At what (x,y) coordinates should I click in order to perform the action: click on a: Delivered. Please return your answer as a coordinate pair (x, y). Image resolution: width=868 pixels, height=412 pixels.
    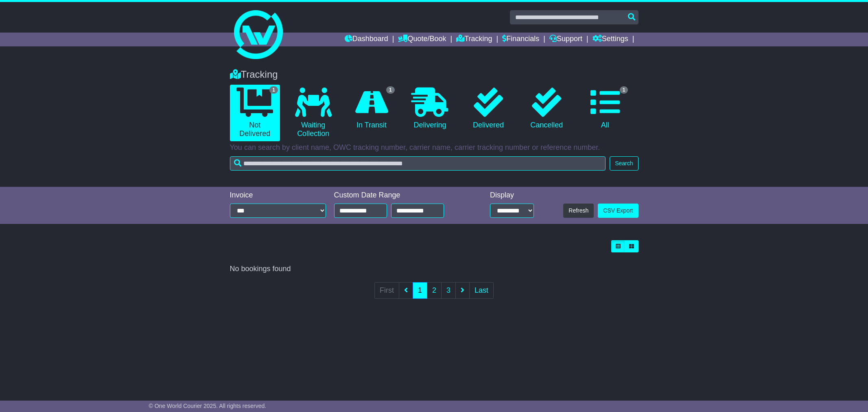
    Looking at the image, I should click on (488, 109).